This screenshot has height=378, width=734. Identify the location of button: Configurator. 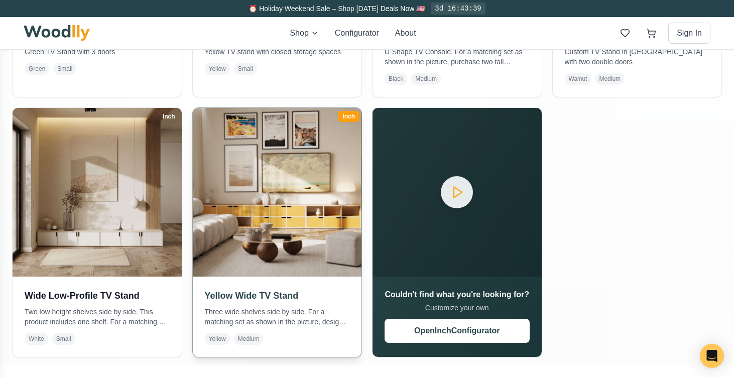
(357, 33).